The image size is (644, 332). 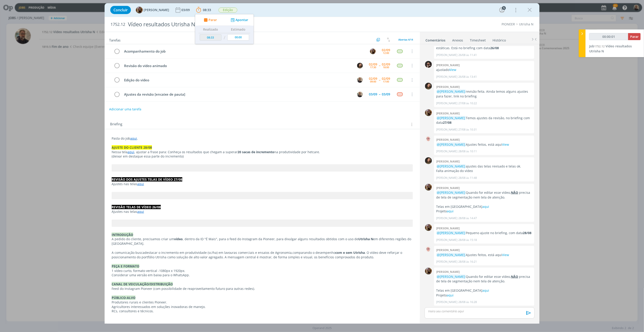 What do you see at coordinates (228, 10) in the screenshot?
I see `button: Edição` at bounding box center [228, 10].